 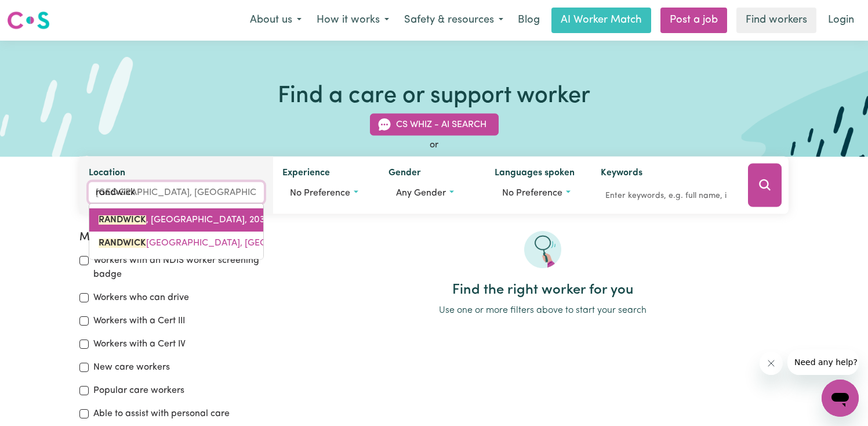 What do you see at coordinates (405, 174) in the screenshot?
I see `label: Gender` at bounding box center [405, 174].